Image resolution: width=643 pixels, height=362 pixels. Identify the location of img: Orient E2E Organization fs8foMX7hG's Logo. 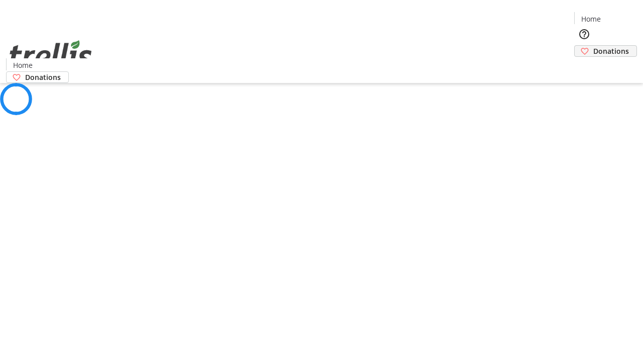
(51, 54).